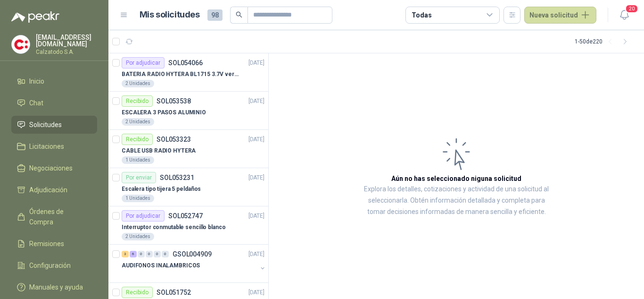 This screenshot has height=299, width=644. I want to click on p: CABLE USB RADIO HYTERA, so click(158, 151).